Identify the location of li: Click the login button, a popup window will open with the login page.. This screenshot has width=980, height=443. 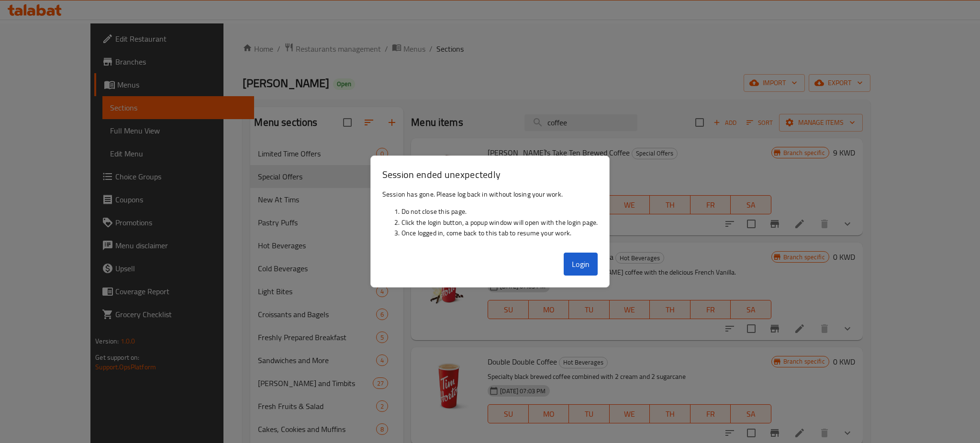
(499, 222).